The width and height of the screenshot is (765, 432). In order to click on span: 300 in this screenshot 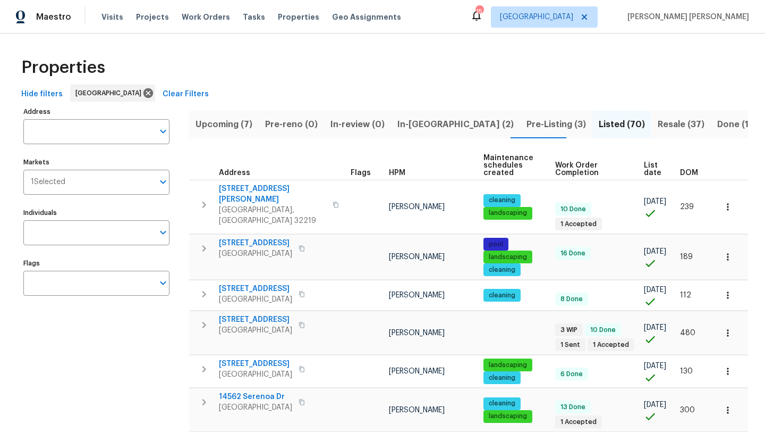, I will do `click(688, 410)`.